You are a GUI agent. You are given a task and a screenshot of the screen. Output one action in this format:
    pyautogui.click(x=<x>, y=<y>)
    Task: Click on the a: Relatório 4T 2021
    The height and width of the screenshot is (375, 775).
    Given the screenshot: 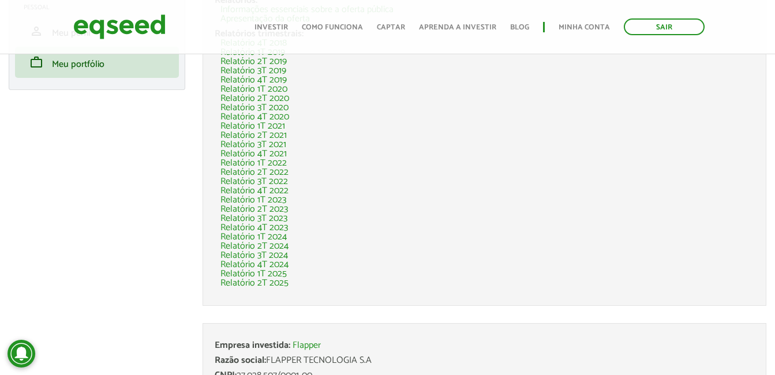 What is the action you would take?
    pyautogui.click(x=253, y=154)
    